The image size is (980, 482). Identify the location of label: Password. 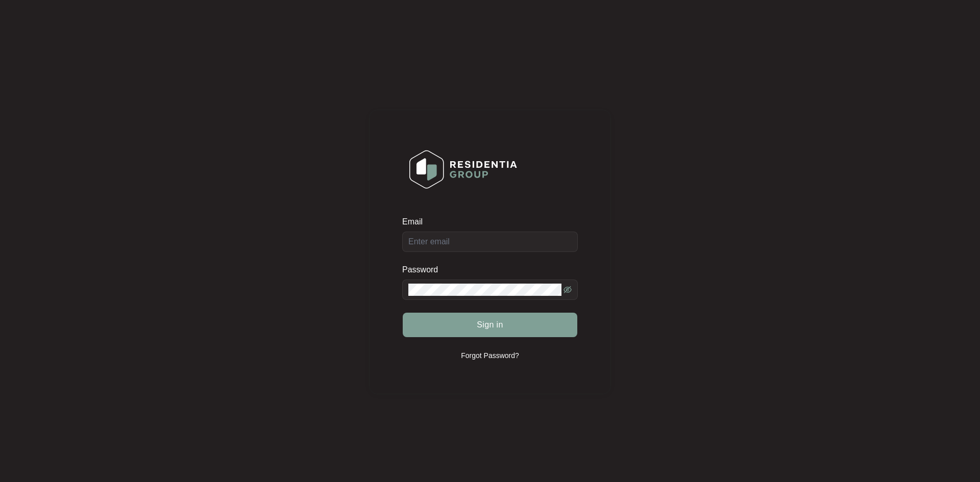
(423, 270).